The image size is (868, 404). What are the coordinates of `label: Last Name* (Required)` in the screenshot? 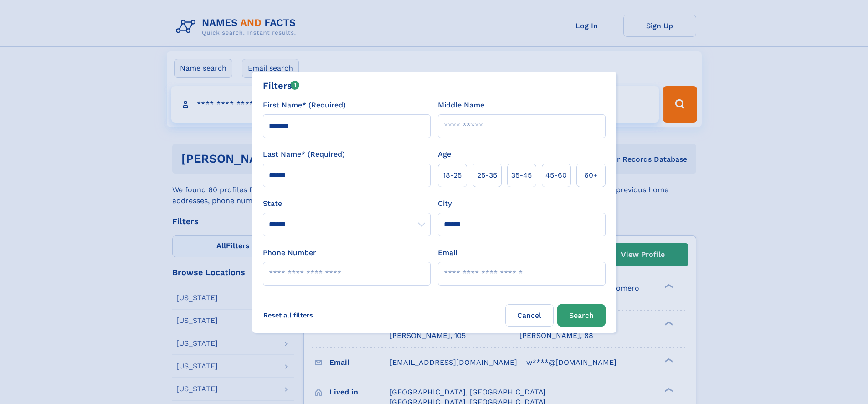 It's located at (304, 155).